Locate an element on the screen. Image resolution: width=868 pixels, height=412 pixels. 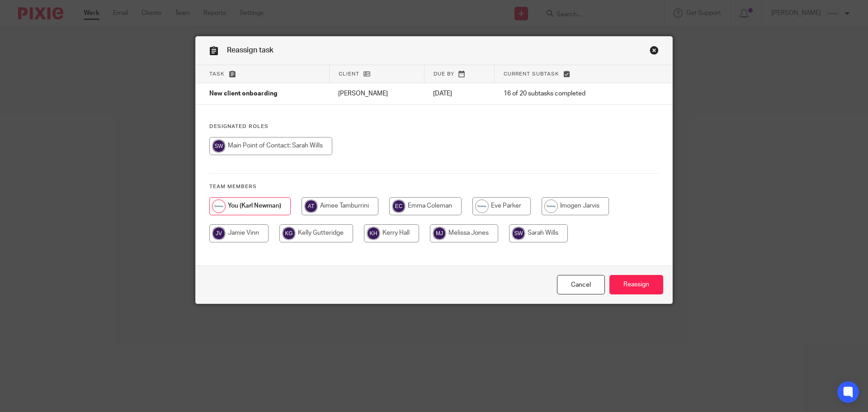
input: Reassign is located at coordinates (636, 284).